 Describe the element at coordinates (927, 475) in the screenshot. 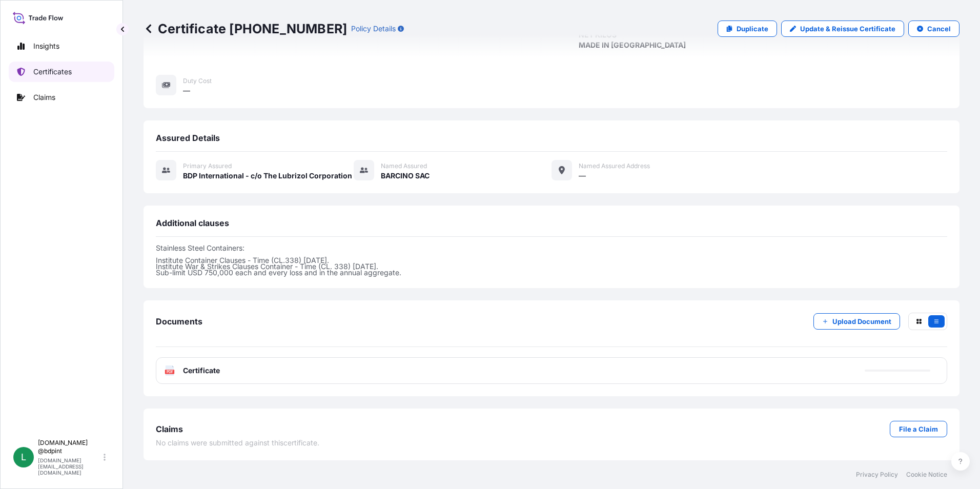

I see `a: Cookie Notice` at that location.